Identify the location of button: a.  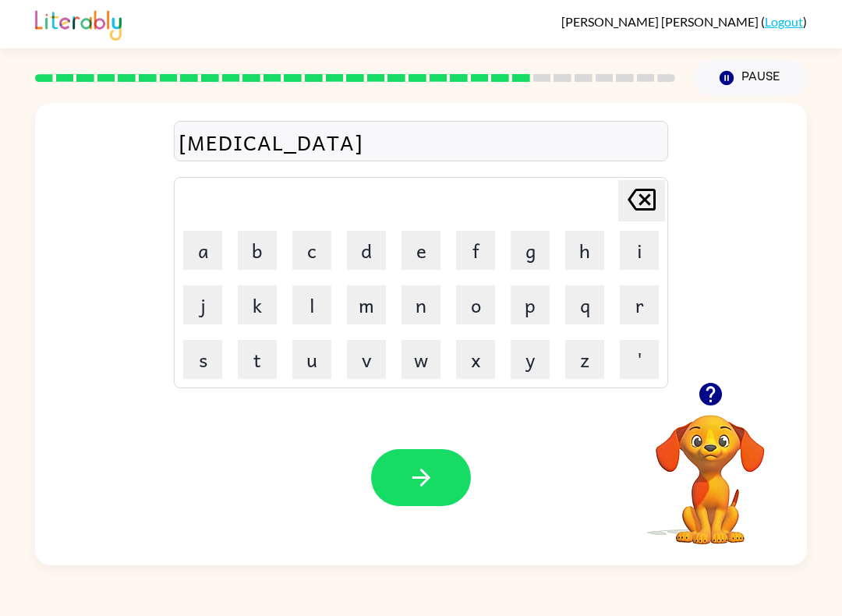
(203, 250).